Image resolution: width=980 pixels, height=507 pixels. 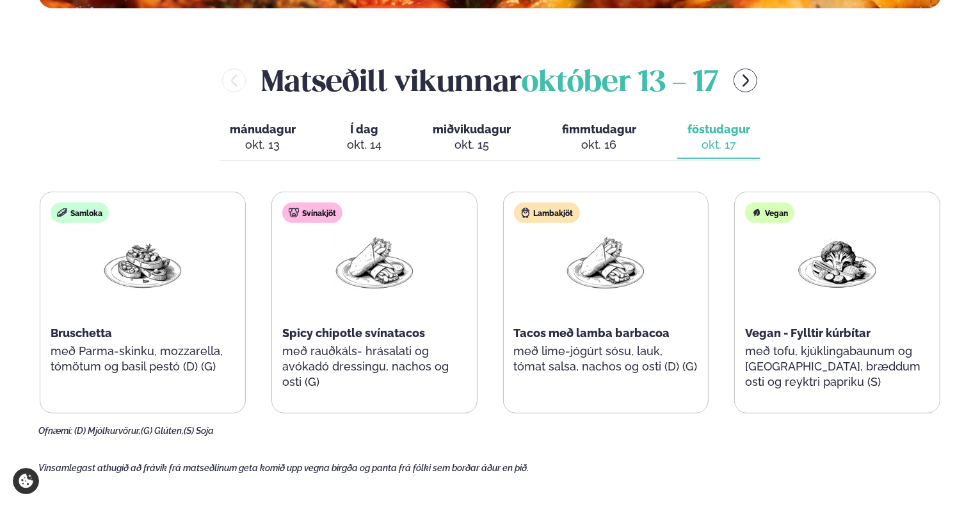 What do you see at coordinates (199, 430) in the screenshot?
I see `span: (S) Soja` at bounding box center [199, 430].